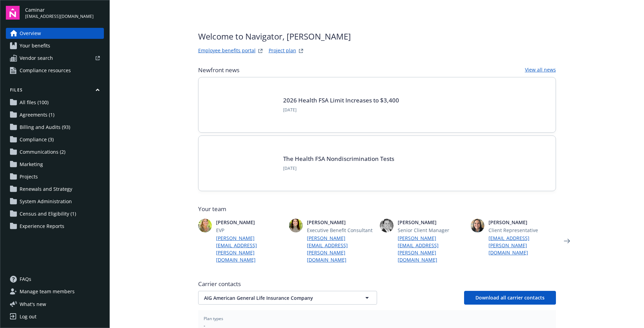 The width and height of the screenshot is (644, 328). What do you see at coordinates (260, 51) in the screenshot?
I see `a: striveWebsite` at bounding box center [260, 51].